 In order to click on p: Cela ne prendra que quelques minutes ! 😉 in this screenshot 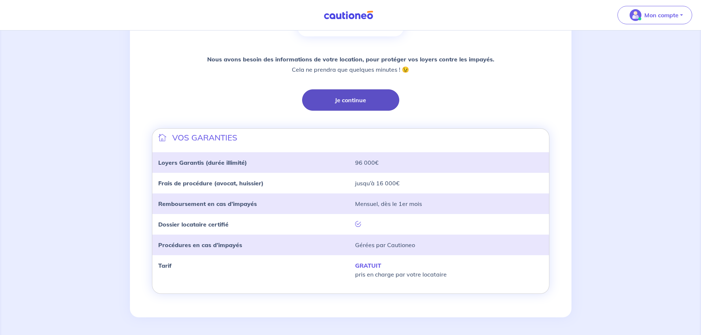, I will do `click(351, 64)`.